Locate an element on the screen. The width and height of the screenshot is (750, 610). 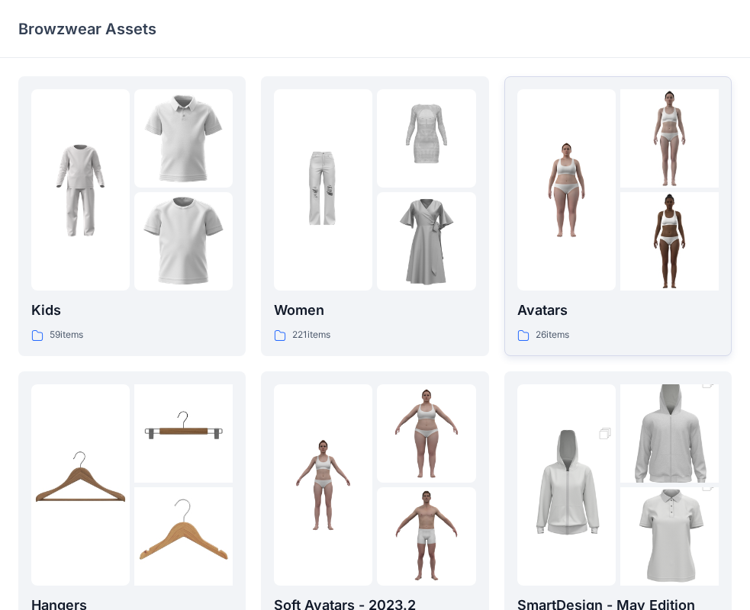
a: folder 1folder 2folder 3Kids59items is located at coordinates (132, 216).